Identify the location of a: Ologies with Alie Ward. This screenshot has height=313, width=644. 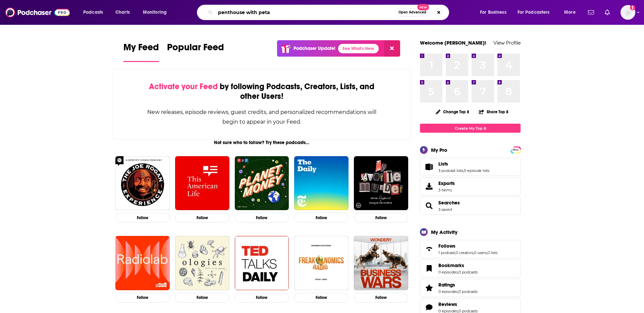
(202, 263).